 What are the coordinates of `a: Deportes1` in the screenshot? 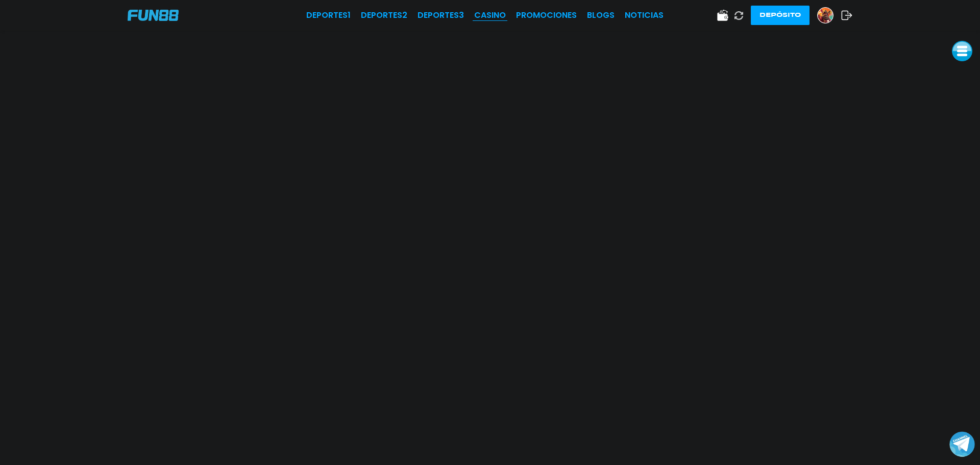 It's located at (328, 15).